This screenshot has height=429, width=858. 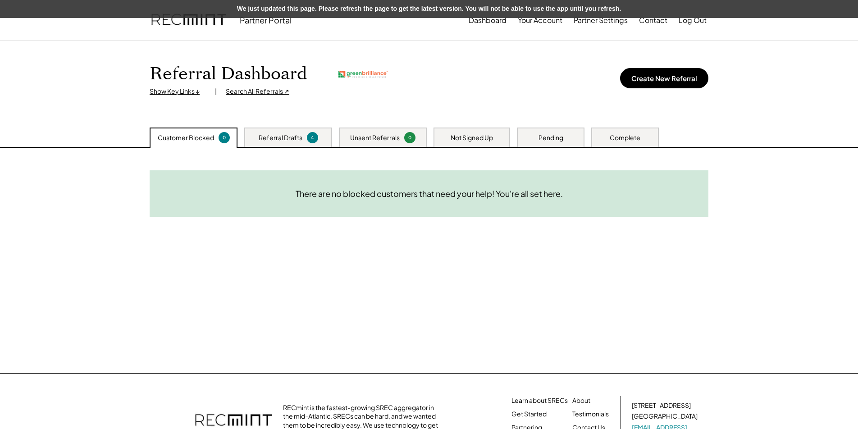 What do you see at coordinates (363, 74) in the screenshot?
I see `img: greenbrilliance.png` at bounding box center [363, 74].